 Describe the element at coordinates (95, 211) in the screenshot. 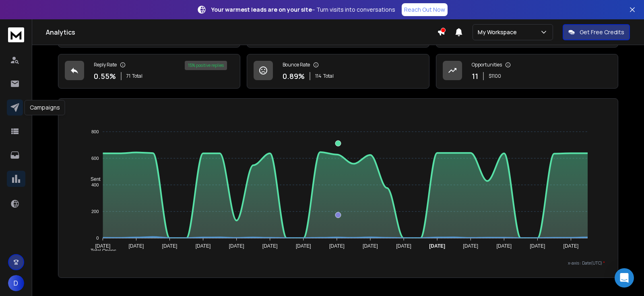

I see `tspan: 200` at that location.